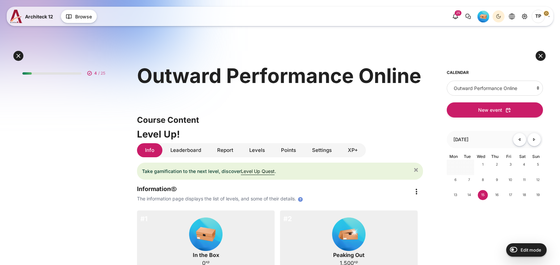 This screenshot has height=265, width=560. What do you see at coordinates (511, 164) in the screenshot?
I see `span: 3` at bounding box center [511, 164].